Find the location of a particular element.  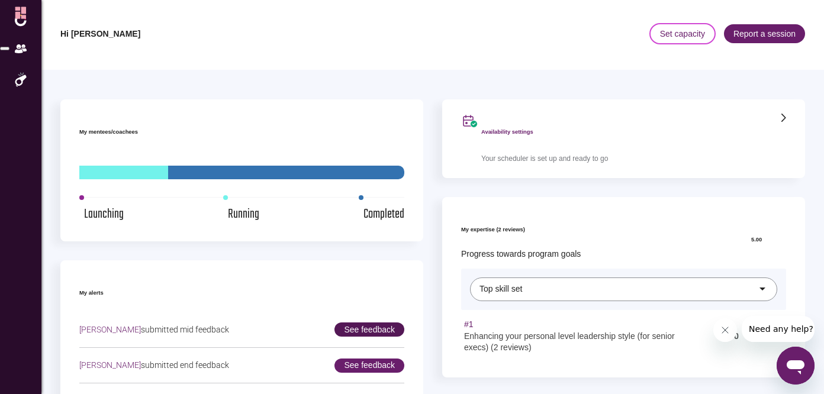

h6: 5.00 is located at coordinates (757, 240).